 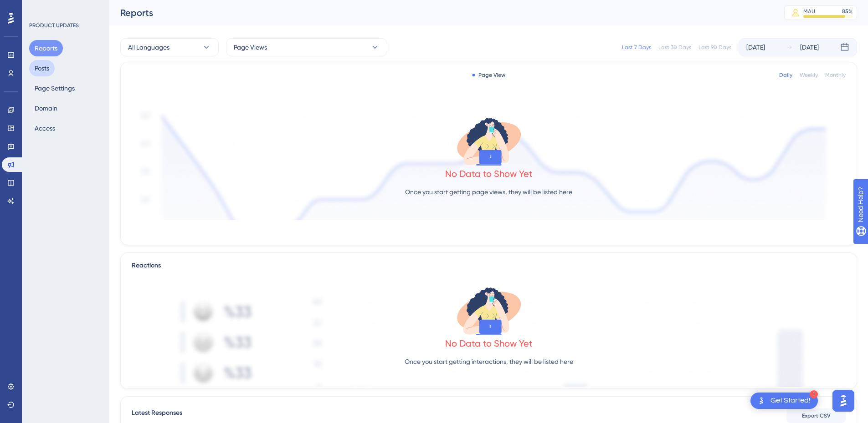 I want to click on span: Export CSV, so click(x=816, y=416).